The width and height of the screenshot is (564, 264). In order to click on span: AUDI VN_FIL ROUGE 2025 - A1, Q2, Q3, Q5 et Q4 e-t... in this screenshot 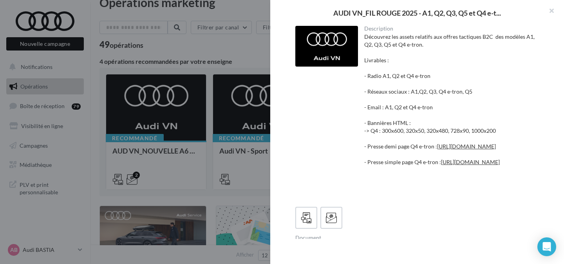, I will do `click(417, 13)`.